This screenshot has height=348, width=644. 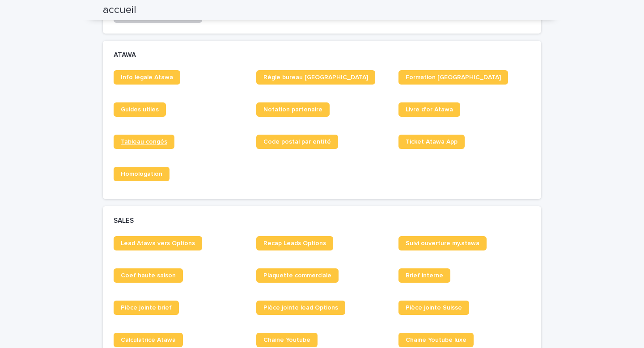 What do you see at coordinates (297, 142) in the screenshot?
I see `a: Code postal par entité` at bounding box center [297, 142].